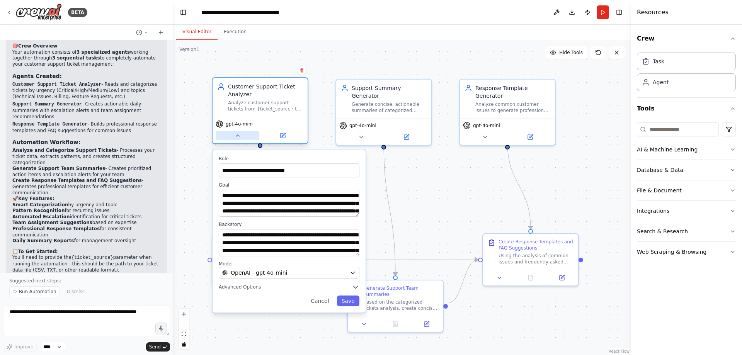 The image size is (742, 355). Describe the element at coordinates (43, 241) in the screenshot. I see `strong: Daily Summary Reports` at that location.